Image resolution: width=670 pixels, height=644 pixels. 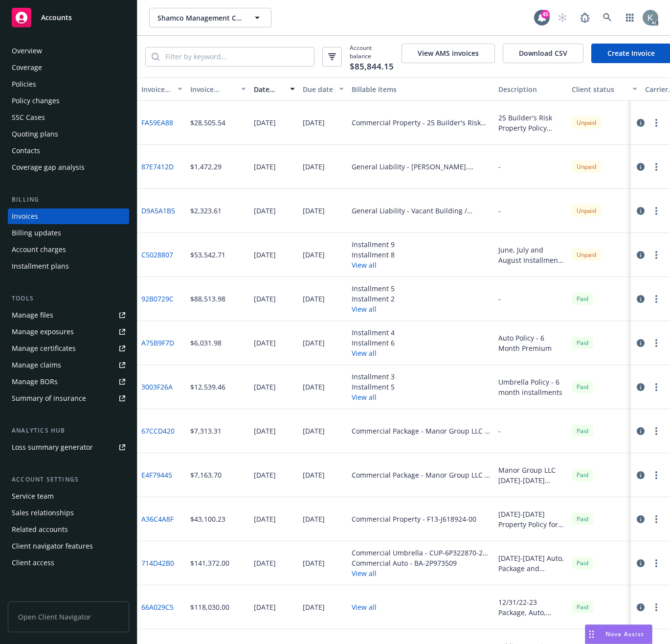 I want to click on span: Shamco Management Co., Inc., so click(x=200, y=17).